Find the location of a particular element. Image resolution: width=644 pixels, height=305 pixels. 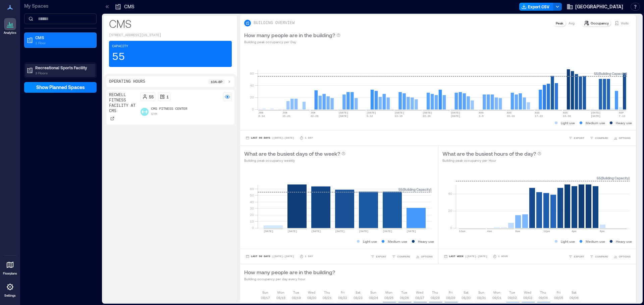

p: Medium use is located at coordinates (595, 241).